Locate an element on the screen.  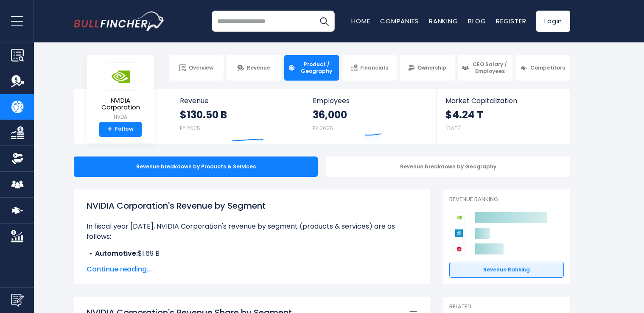
b: Automotive: is located at coordinates (116, 253).